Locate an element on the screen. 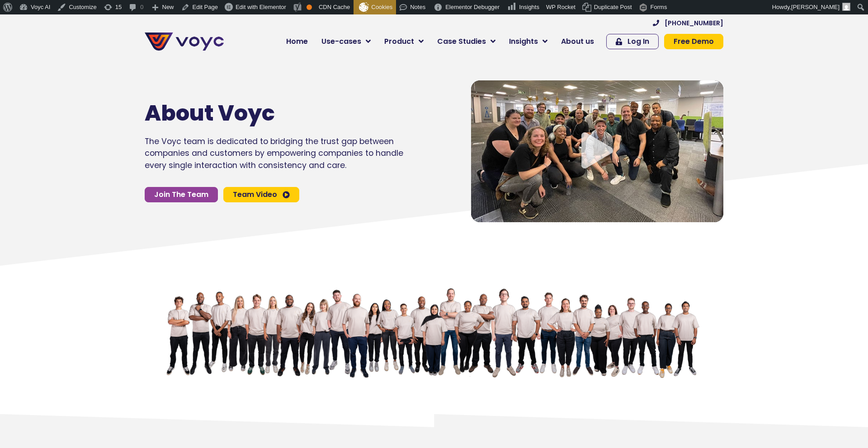  p: The Voyc team is dedicated to bridging the trust gap between companies and customers by empowerin... is located at coordinates (274, 153).